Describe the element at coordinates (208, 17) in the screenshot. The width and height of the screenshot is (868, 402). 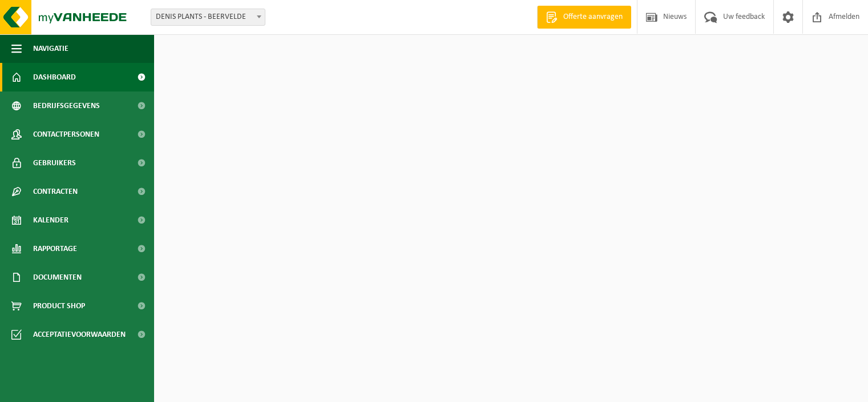
I see `span: DENIS PLANTS - BEERVELDE` at that location.